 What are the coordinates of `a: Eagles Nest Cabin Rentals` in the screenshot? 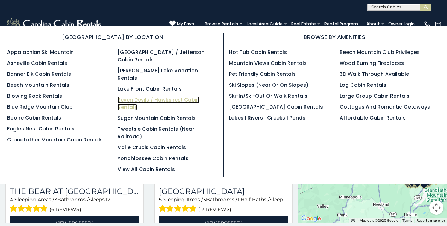 It's located at (41, 129).